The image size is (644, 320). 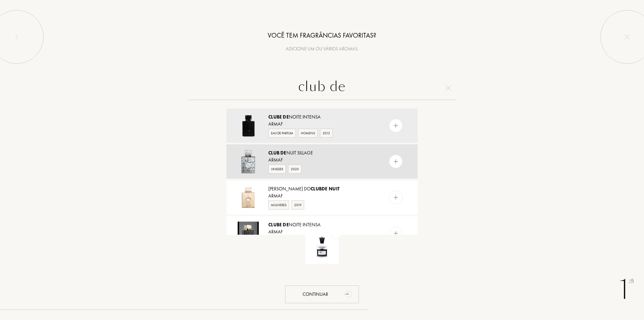 What do you see at coordinates (627, 37) in the screenshot?
I see `img: quit_onboard.svg` at bounding box center [627, 37].